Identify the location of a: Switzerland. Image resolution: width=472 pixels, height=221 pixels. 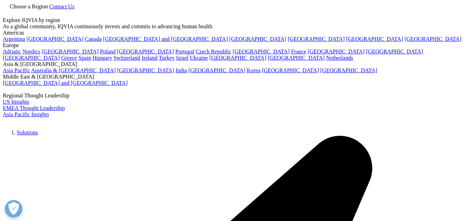
(127, 58).